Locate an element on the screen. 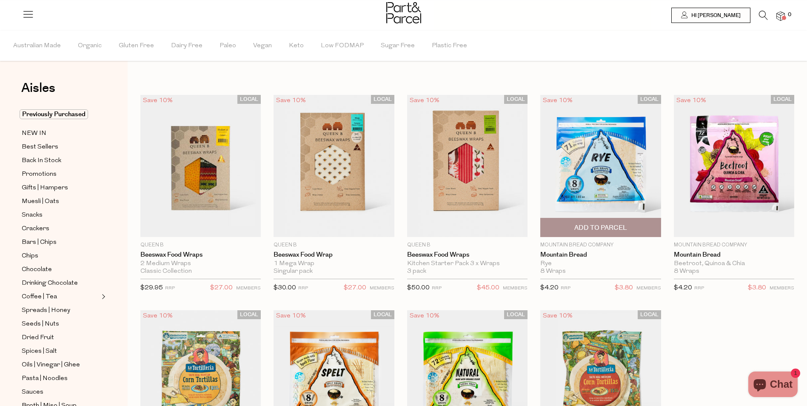 This screenshot has width=807, height=406. span: Australian Made is located at coordinates (37, 46).